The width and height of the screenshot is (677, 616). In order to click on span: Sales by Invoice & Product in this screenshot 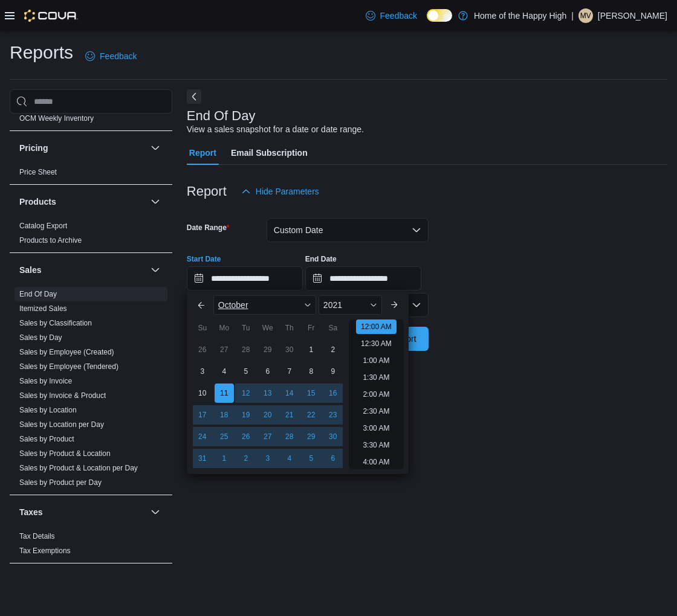, I will do `click(63, 395)`.